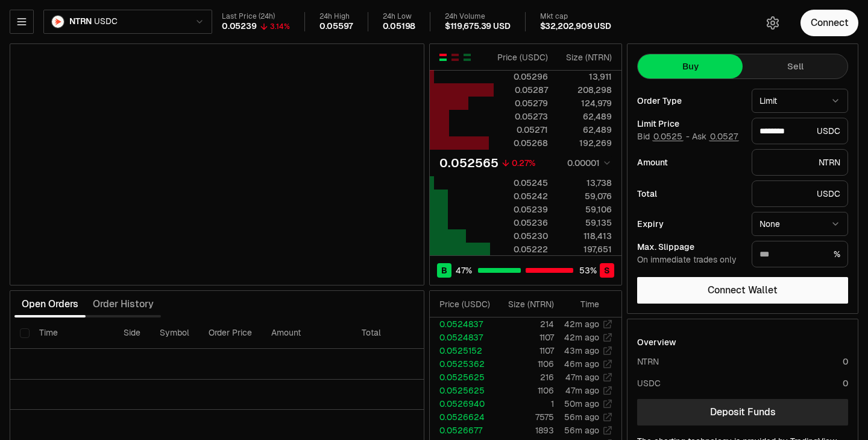  What do you see at coordinates (455, 57) in the screenshot?
I see `button: Show Sell Orders Only` at bounding box center [455, 57].